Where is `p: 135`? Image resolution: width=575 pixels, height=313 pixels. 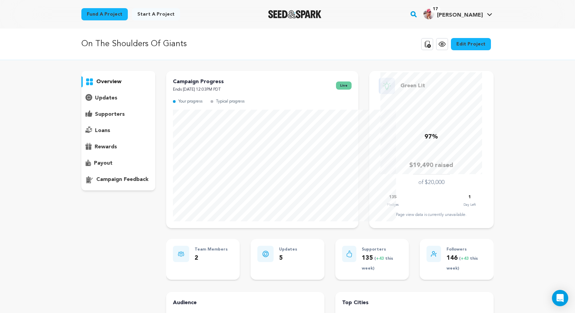
p: 135 is located at coordinates (382, 263).